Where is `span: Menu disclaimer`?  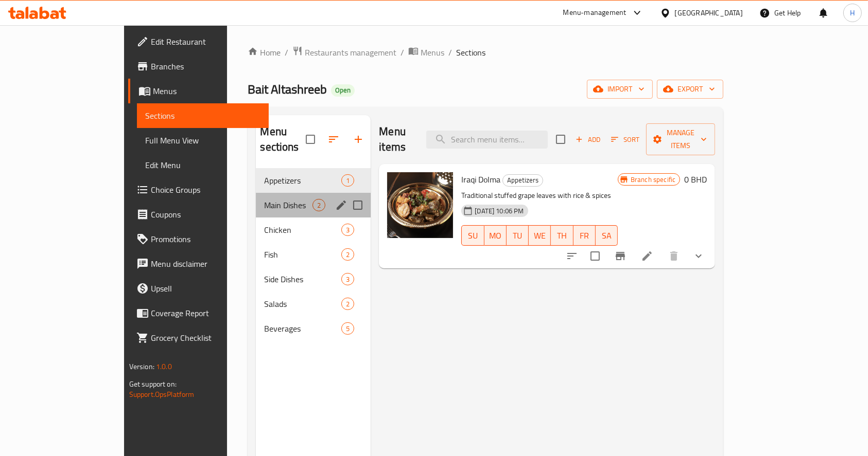
span: Menu disclaimer is located at coordinates (206, 264).